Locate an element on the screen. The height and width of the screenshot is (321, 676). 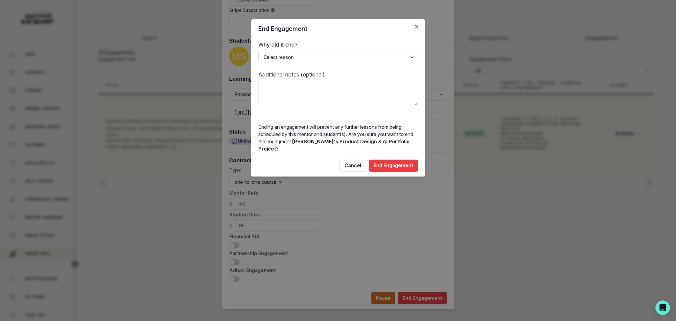
p: Additional notes (optional) is located at coordinates (338, 74).